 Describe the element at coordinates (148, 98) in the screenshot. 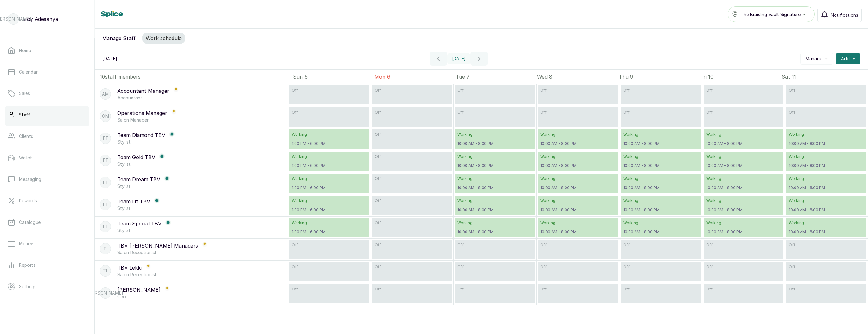

I see `p: Accountant` at that location.